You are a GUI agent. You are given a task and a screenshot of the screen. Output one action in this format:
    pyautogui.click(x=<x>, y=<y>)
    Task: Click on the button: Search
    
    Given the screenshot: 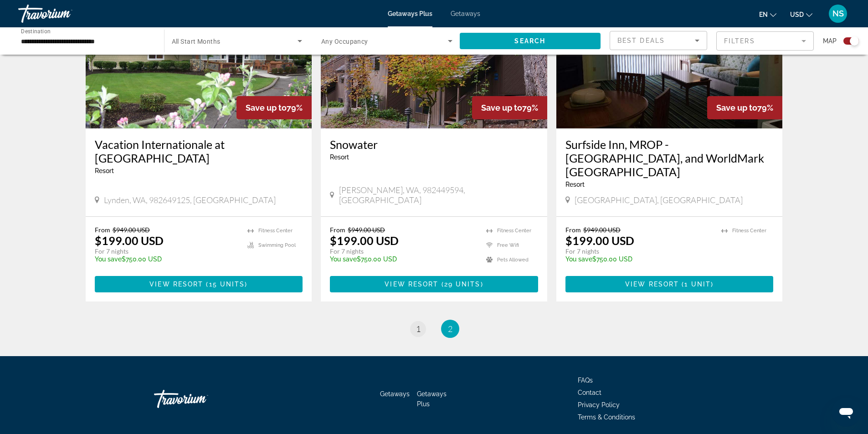 What is the action you would take?
    pyautogui.click(x=530, y=41)
    